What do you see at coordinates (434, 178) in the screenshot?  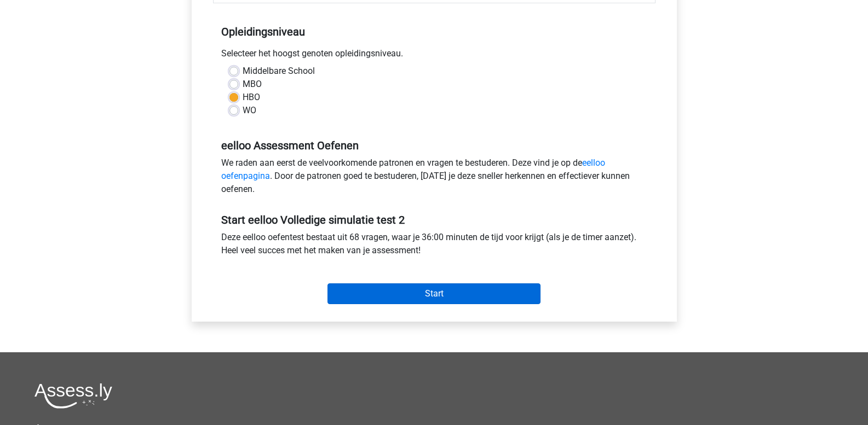 I see `div: We raden aan eerst de veelvoorkomende patronen en vragen te bestuderen. Deze vind je op de . Door...` at bounding box center [434, 178].